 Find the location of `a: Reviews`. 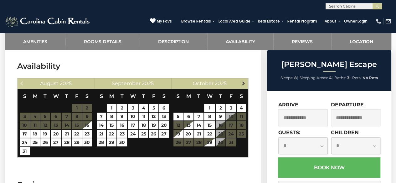

a: Reviews is located at coordinates (302, 41).